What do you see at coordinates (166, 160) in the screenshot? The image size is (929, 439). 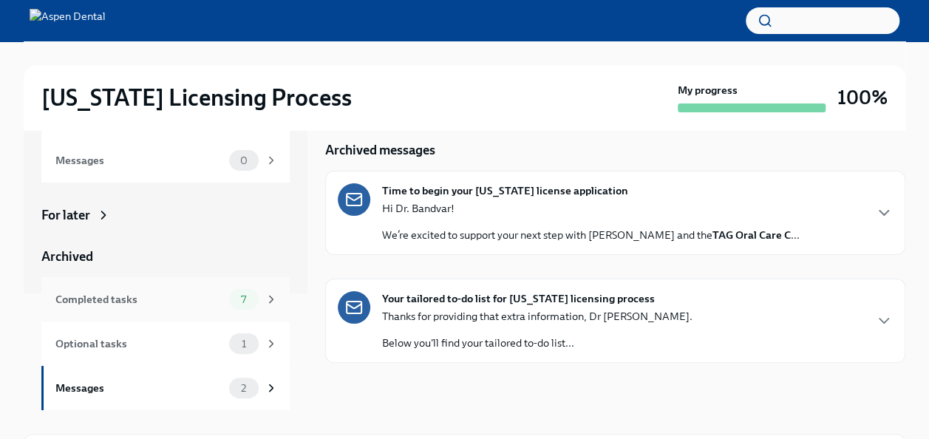 I see `a: Messages0` at bounding box center [166, 160].